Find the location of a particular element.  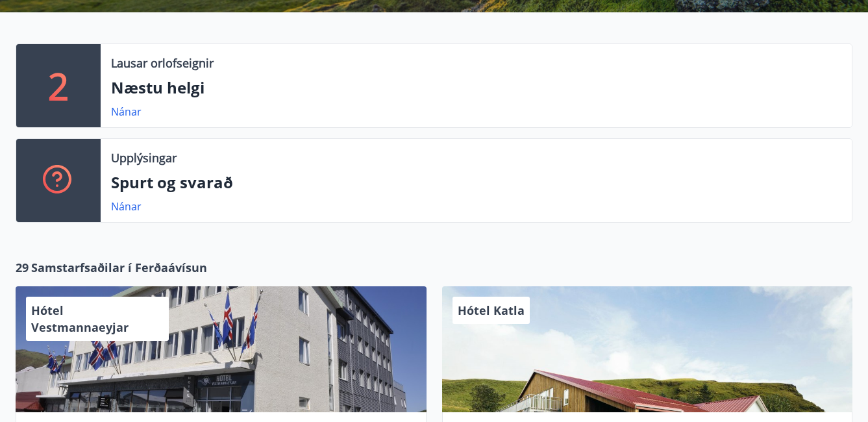

p: Næstu helgi is located at coordinates (476, 88).